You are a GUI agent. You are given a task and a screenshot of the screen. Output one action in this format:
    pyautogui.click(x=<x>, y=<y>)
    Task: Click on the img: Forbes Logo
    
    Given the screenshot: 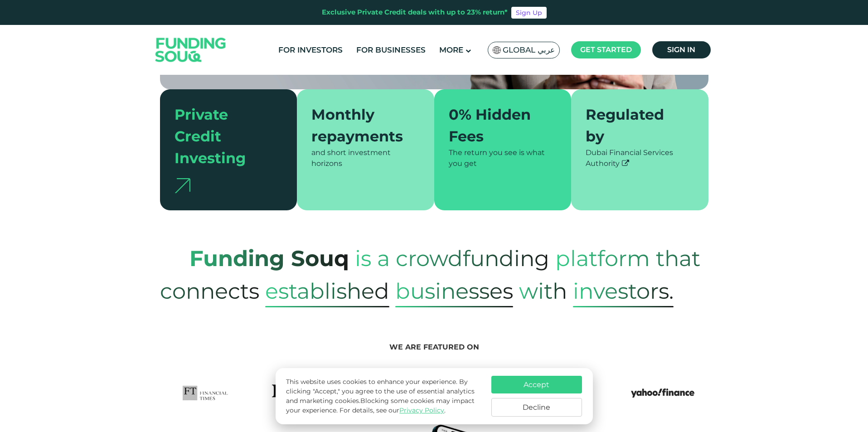 What is the action you would take?
    pyautogui.click(x=297, y=393)
    